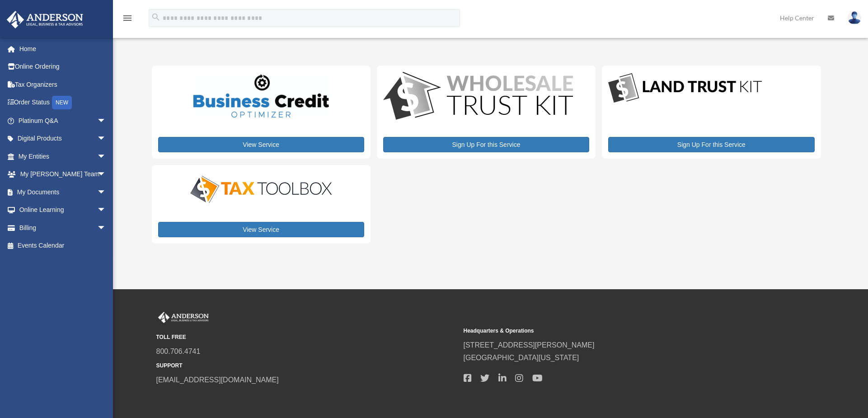  Describe the element at coordinates (156, 17) in the screenshot. I see `i: search` at that location.